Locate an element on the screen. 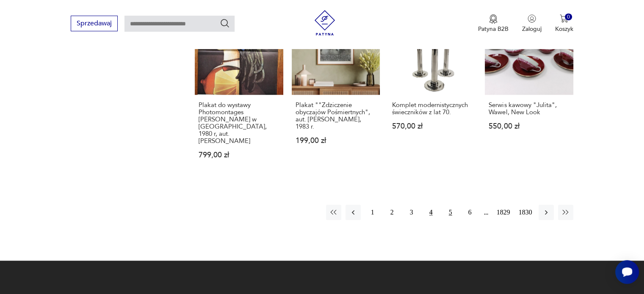  a: Ikona medaluPatyna B2B is located at coordinates (493, 23).